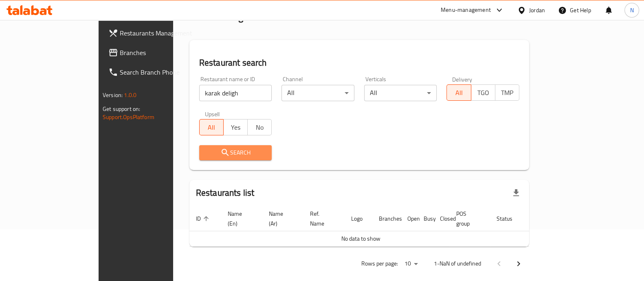 The image size is (644, 281). I want to click on button: No, so click(260, 127).